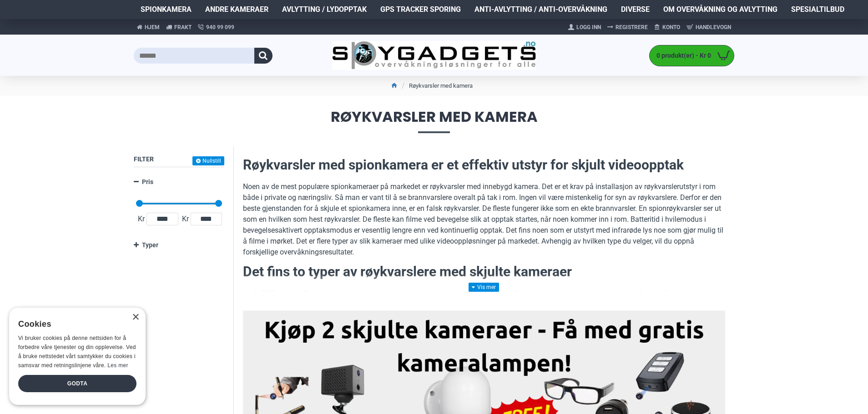 This screenshot has height=414, width=868. What do you see at coordinates (135, 317) in the screenshot?
I see `div: Close` at bounding box center [135, 317].